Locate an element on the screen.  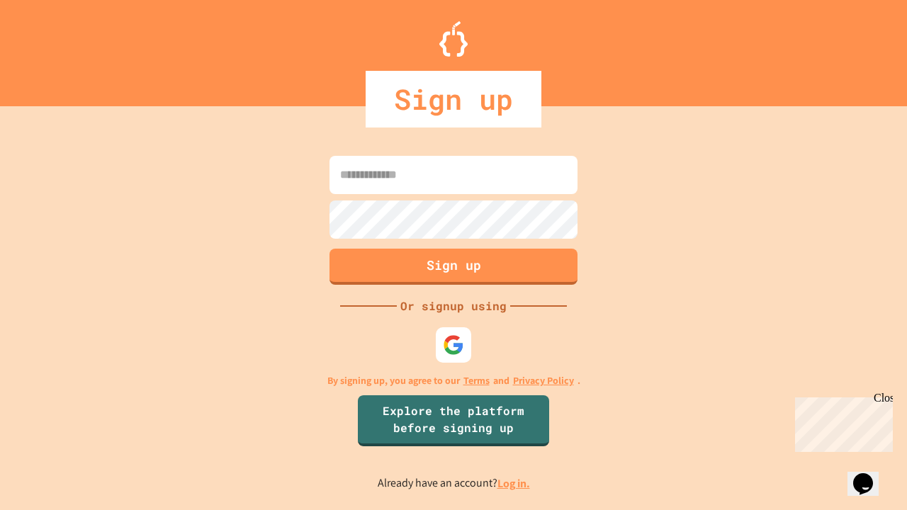
a: Log in. is located at coordinates (513, 483).